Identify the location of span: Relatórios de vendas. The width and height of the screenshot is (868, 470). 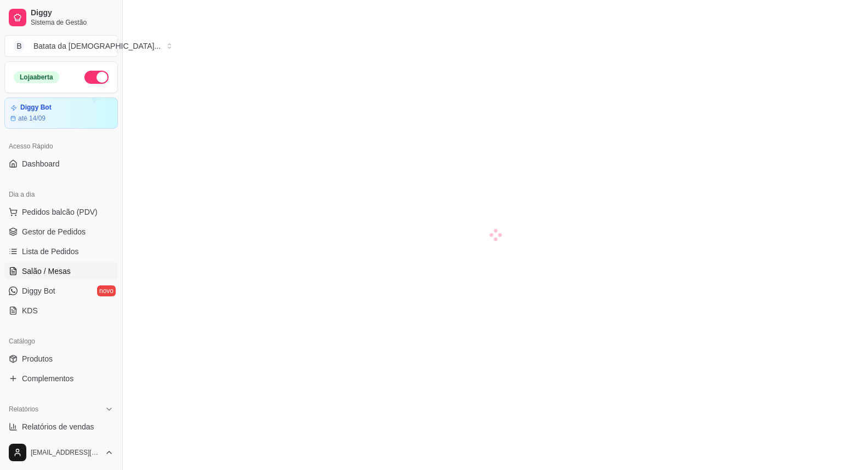
(58, 427).